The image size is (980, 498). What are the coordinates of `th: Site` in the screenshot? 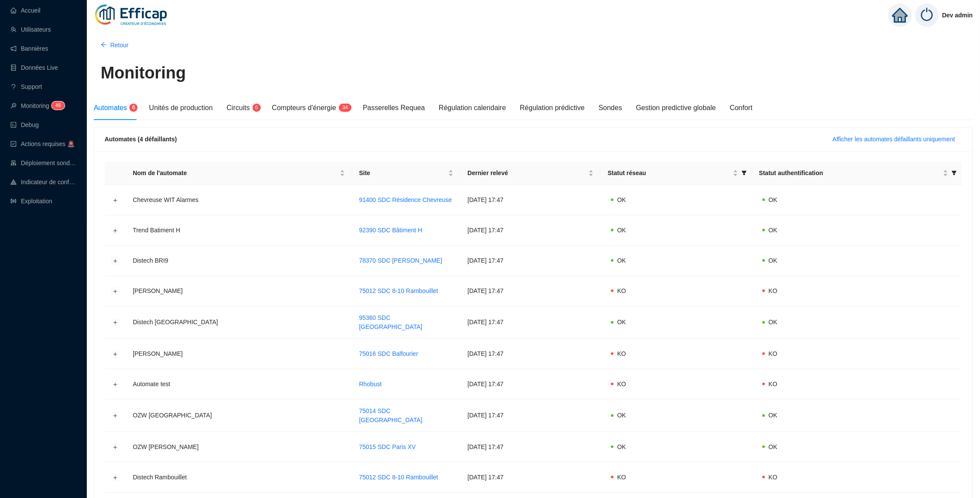 It's located at (406, 173).